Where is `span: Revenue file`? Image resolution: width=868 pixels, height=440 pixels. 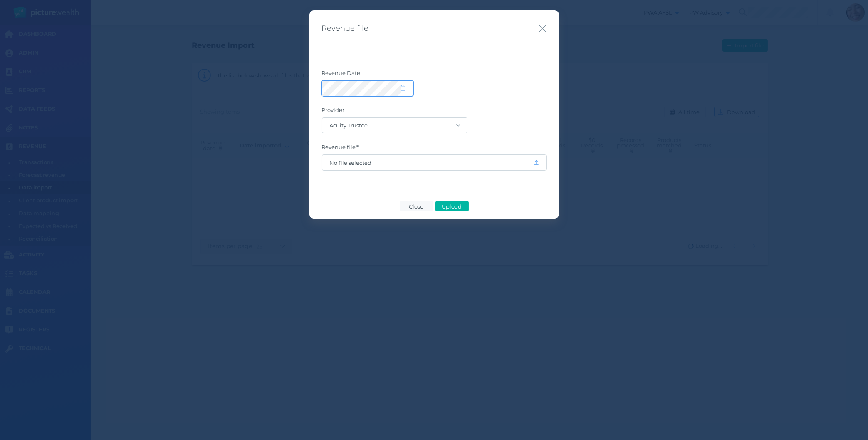 span: Revenue file is located at coordinates (345, 28).